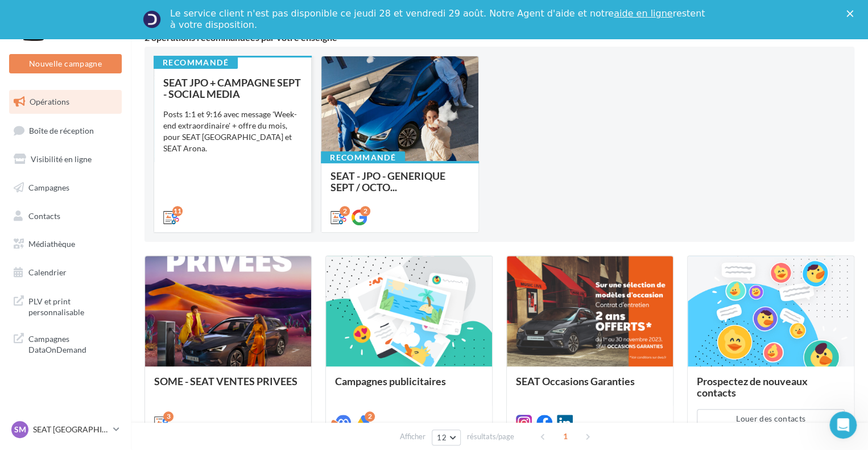 This screenshot has height=450, width=868. What do you see at coordinates (441, 438) in the screenshot?
I see `span: 12` at bounding box center [441, 438].